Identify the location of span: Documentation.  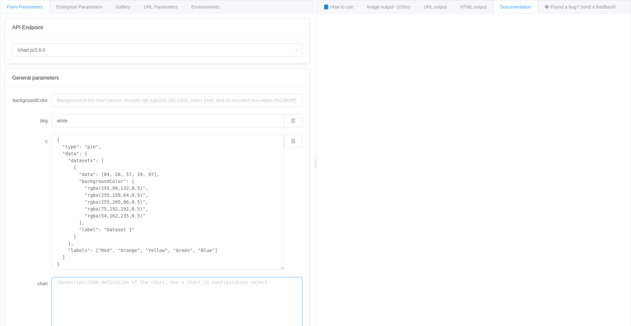
(516, 7).